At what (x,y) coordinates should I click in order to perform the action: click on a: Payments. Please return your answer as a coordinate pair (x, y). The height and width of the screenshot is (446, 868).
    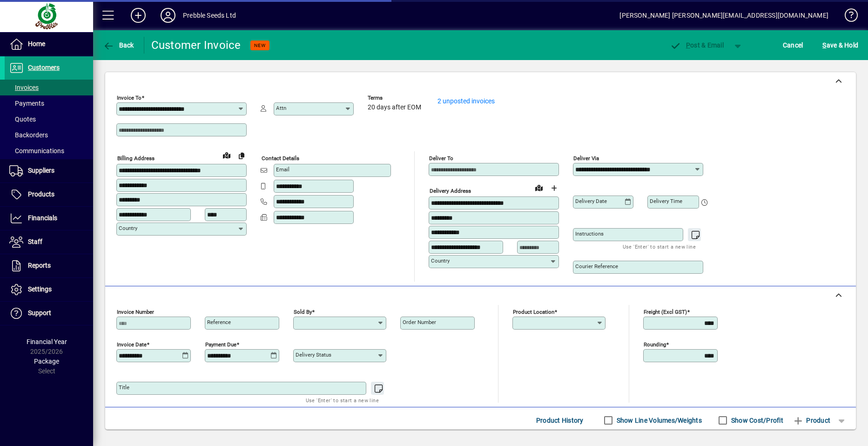
    Looking at the image, I should click on (49, 104).